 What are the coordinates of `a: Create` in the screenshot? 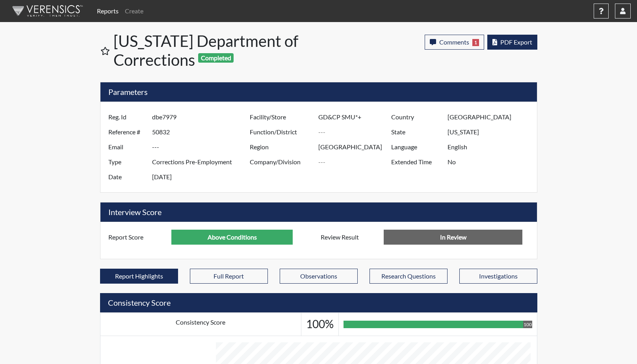 It's located at (134, 11).